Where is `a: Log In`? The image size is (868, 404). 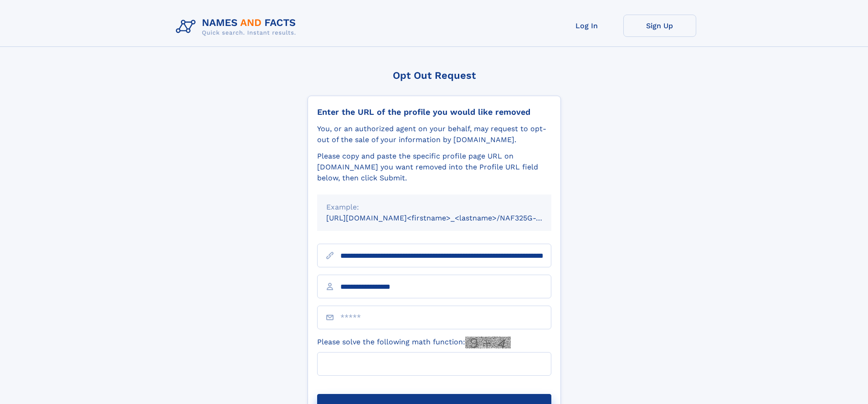
a: Log In is located at coordinates (587, 26).